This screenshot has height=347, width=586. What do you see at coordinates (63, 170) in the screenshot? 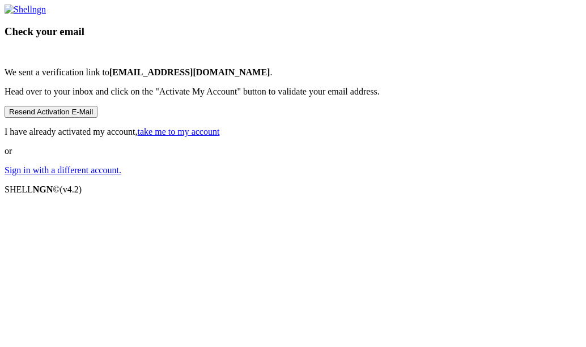
I see `a: Sign in with a different account.` at bounding box center [63, 170].